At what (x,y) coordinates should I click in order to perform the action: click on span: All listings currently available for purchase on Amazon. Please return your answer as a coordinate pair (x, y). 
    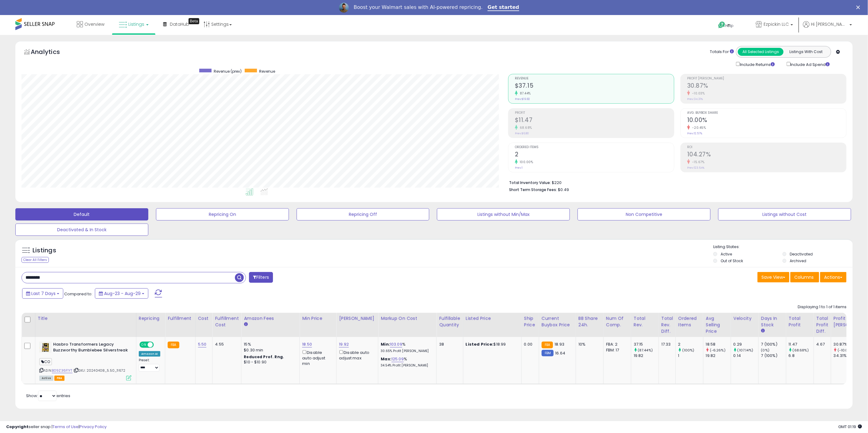
    Looking at the image, I should click on (46, 378).